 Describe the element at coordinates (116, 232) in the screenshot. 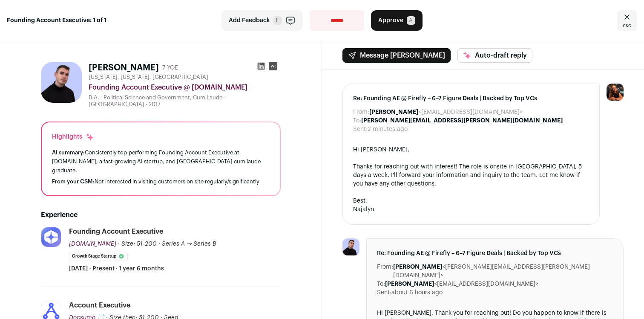

I see `div: Founding Account Executive` at that location.